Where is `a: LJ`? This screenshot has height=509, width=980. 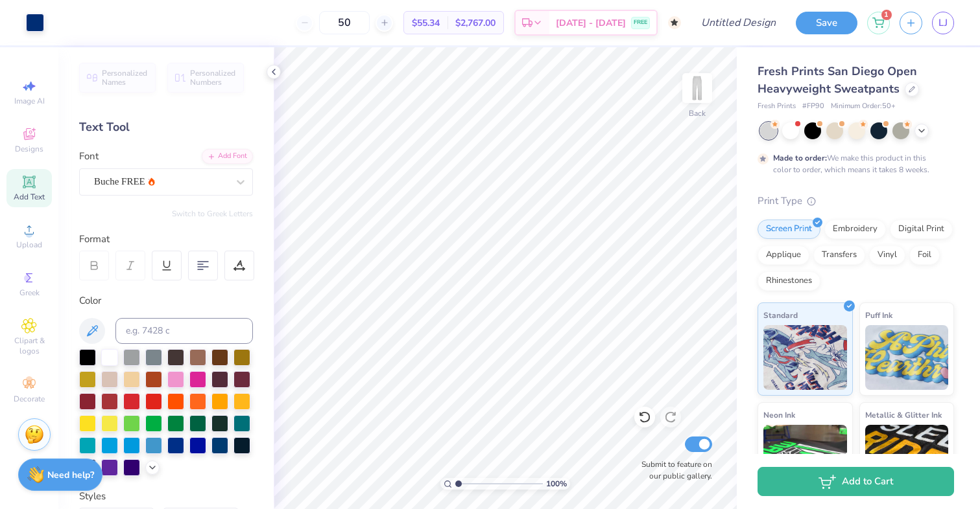 a: LJ is located at coordinates (943, 23).